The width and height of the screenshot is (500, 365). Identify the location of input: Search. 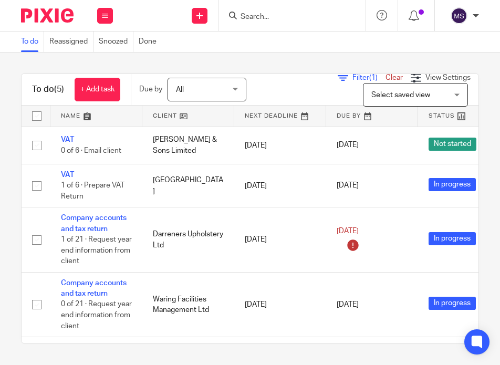
(287, 17).